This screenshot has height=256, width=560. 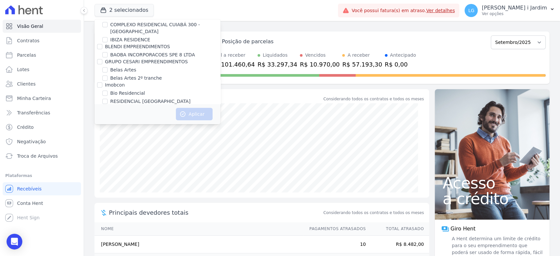 What do you see at coordinates (42, 55) in the screenshot?
I see `a: Parcelas` at bounding box center [42, 55].